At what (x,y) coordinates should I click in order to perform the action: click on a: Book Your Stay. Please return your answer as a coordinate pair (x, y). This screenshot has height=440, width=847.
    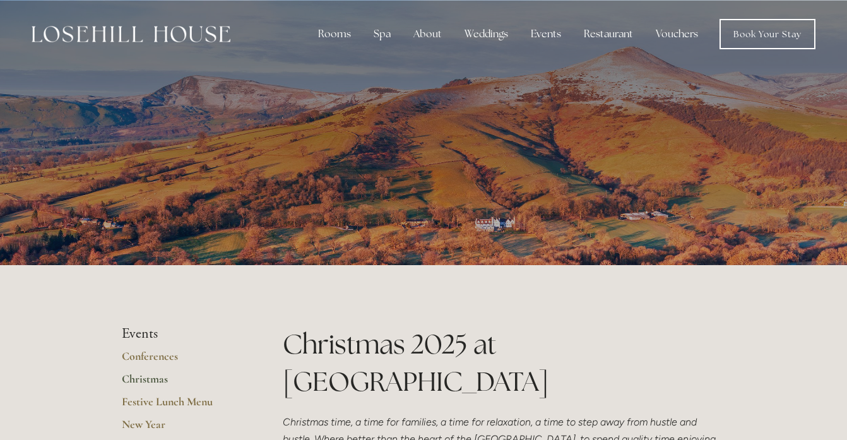
    Looking at the image, I should click on (767, 34).